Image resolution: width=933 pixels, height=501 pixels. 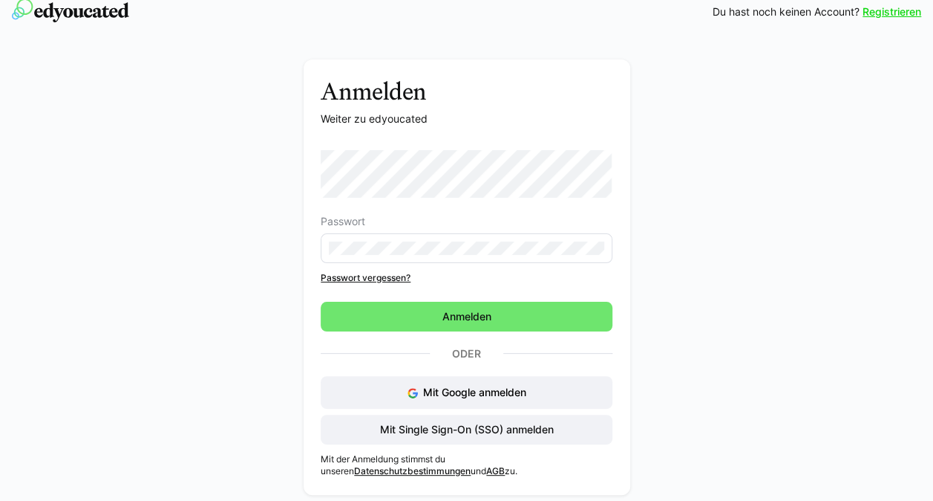 I want to click on button: Anmelden, so click(x=466, y=316).